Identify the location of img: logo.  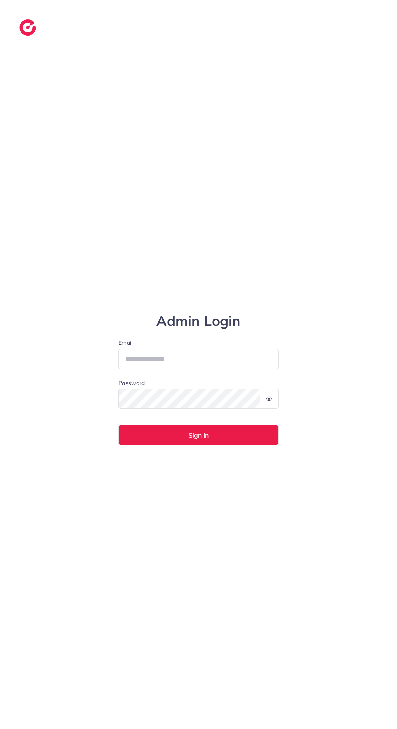
(28, 28).